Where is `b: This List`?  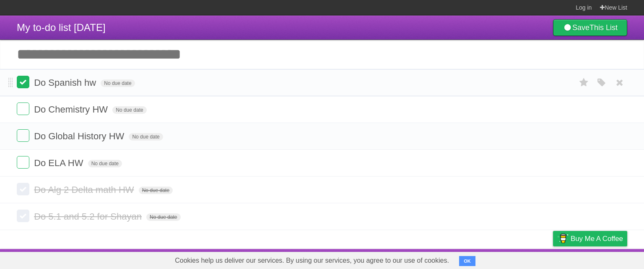 b: This List is located at coordinates (603, 27).